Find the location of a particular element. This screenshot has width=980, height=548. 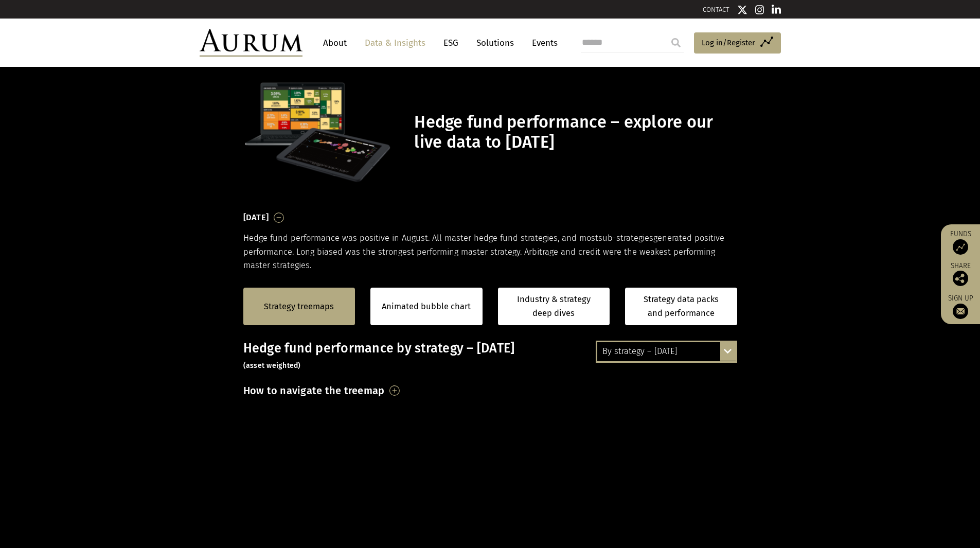

div: Share is located at coordinates (961, 275).